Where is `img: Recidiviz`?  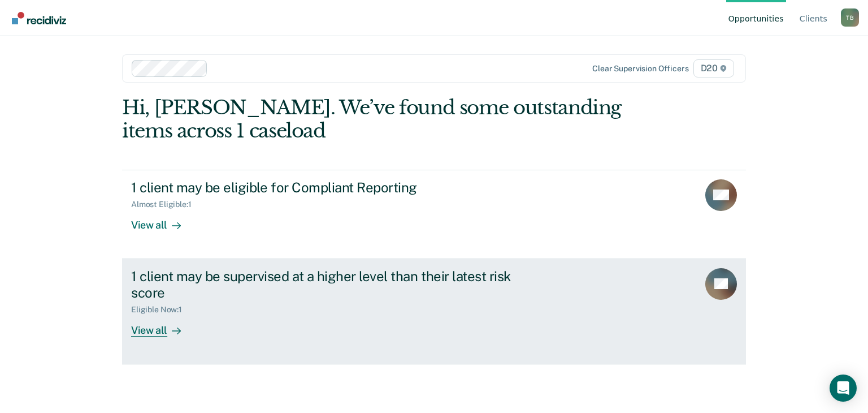
img: Recidiviz is located at coordinates (39, 18).